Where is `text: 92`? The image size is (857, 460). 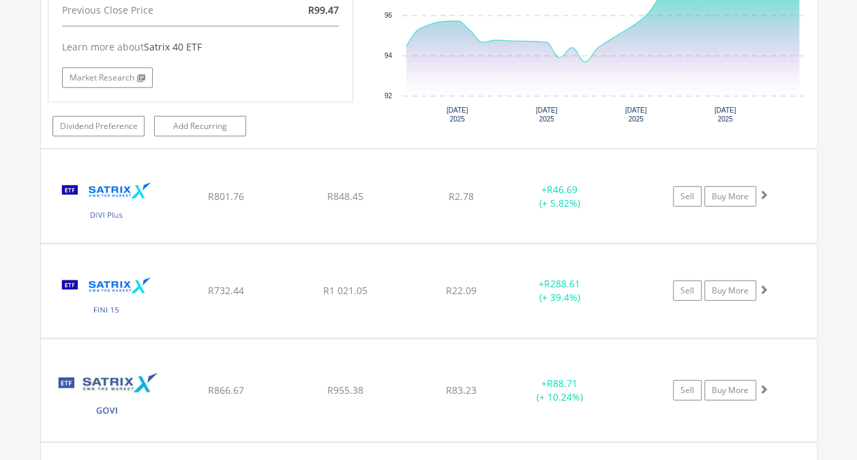 text: 92 is located at coordinates (389, 95).